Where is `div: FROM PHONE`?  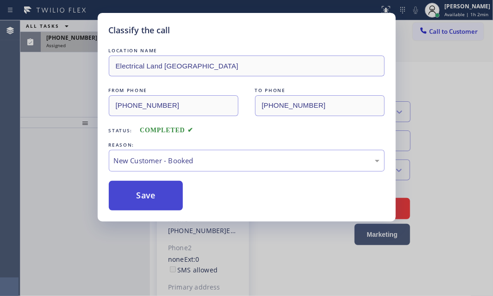
div: FROM PHONE is located at coordinates (173, 90).